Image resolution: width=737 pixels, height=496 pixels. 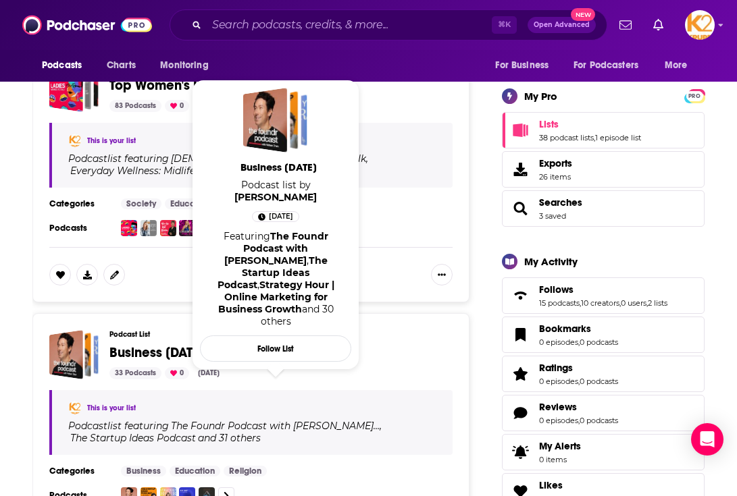 What do you see at coordinates (603, 130) in the screenshot?
I see `span: Lists` at bounding box center [603, 130].